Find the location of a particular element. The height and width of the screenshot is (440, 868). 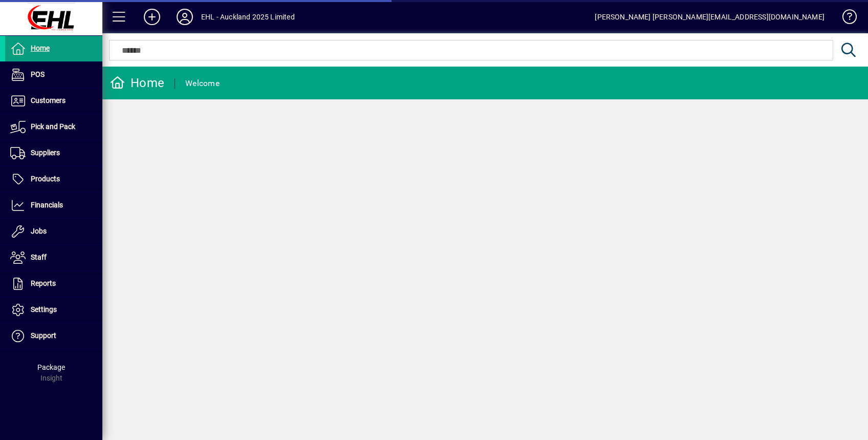

span: Package is located at coordinates (51, 367).